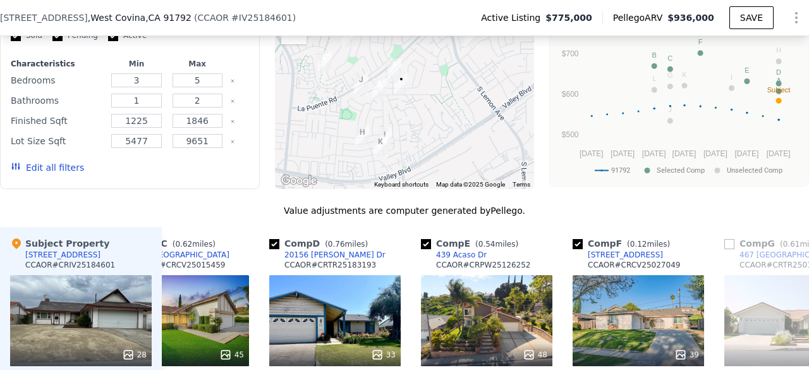 The width and height of the screenshot is (809, 370). I want to click on a: Terms (opens in new tab), so click(521, 184).